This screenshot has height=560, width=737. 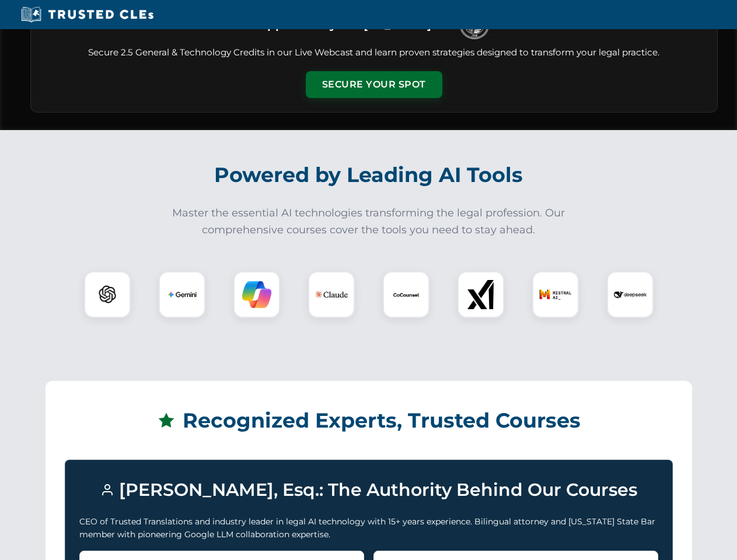 I want to click on p: Master the essential AI technologies transforming the legal profession. Our comprehensive courses..., so click(x=368, y=221).